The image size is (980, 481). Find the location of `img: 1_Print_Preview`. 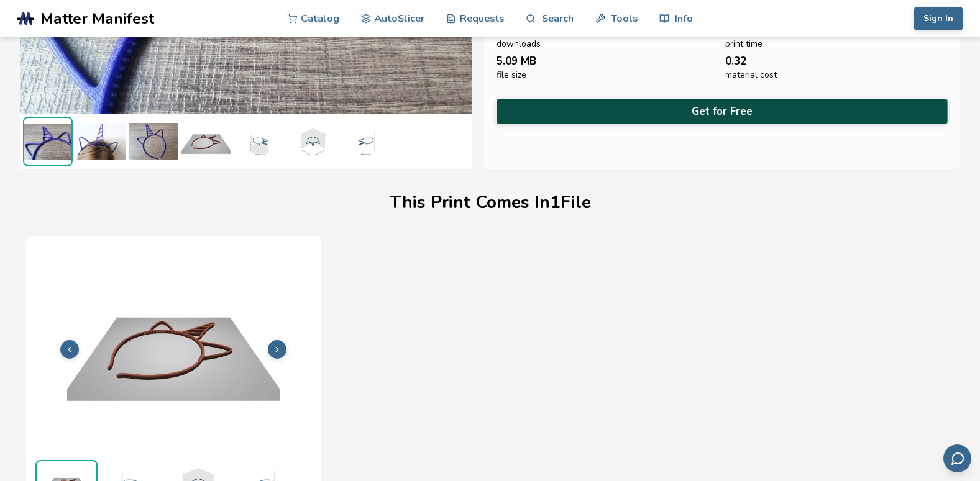

img: 1_Print_Preview is located at coordinates (207, 141).